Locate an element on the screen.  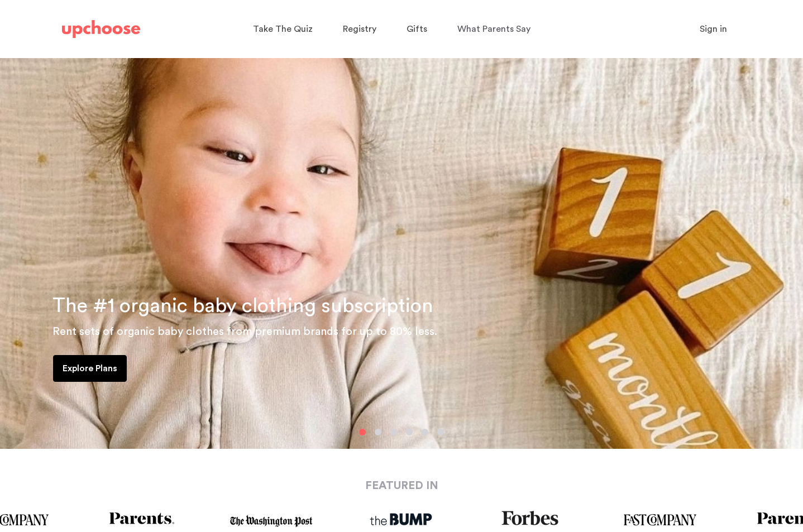
img: UpChoose is located at coordinates (101, 29).